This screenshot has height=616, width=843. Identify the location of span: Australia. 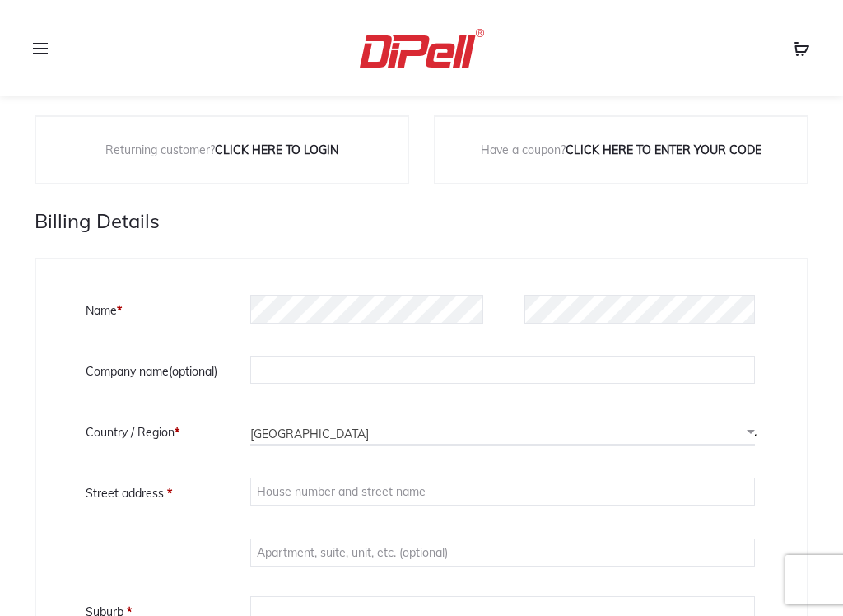
(502, 433).